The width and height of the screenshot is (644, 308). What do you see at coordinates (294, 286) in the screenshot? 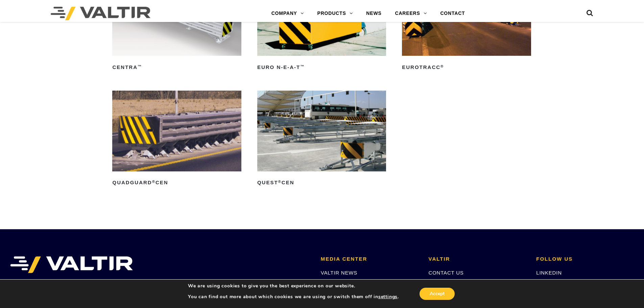
I see `p: We are using cookies to give you the best experience on our website.` at bounding box center [294, 286].